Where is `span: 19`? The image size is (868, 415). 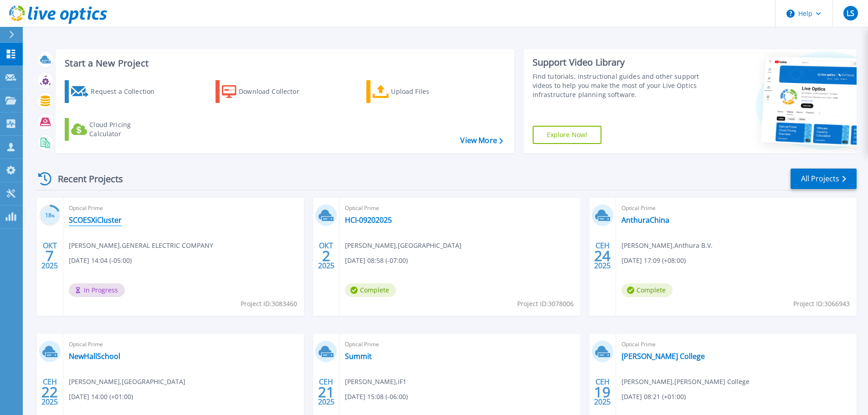
span: 19 is located at coordinates (603, 392).